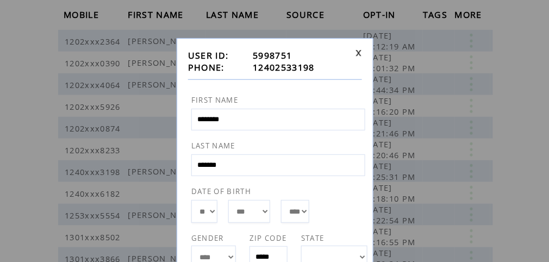  I want to click on span: 5998751, so click(272, 55).